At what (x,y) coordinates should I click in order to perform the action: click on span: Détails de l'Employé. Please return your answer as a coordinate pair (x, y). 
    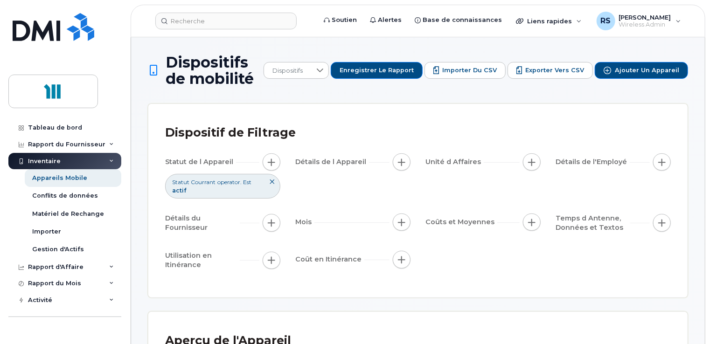
    Looking at the image, I should click on (592, 162).